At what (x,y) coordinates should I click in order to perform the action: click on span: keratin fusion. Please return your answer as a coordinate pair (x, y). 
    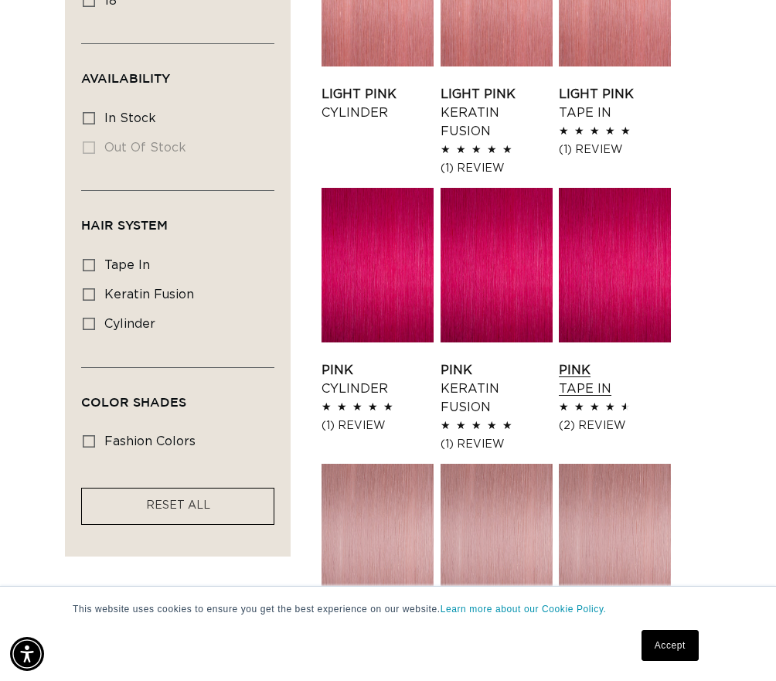
    Looking at the image, I should click on (149, 295).